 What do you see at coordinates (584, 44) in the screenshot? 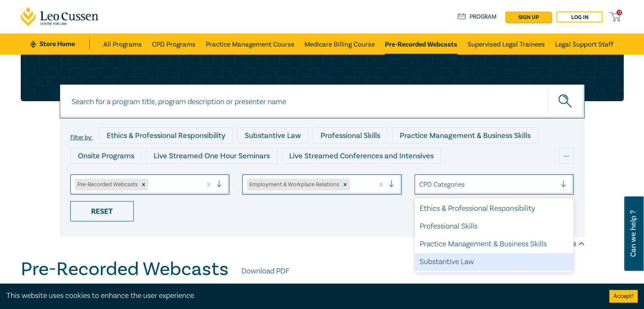
I see `a: Legal Support Staff` at bounding box center [584, 44].